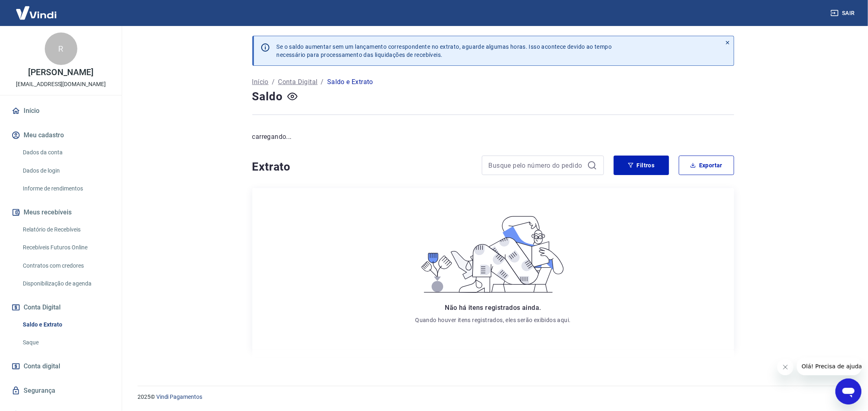 The height and width of the screenshot is (411, 868). What do you see at coordinates (362, 167) in the screenshot?
I see `h4: Extrato` at bounding box center [362, 167].